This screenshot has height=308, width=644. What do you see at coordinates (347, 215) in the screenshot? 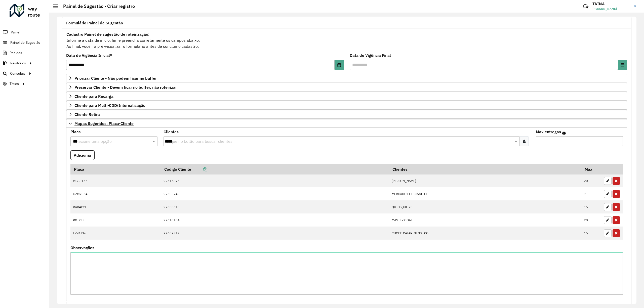
I see `div: Mapas Sugeridos: Placa-Cliente` at bounding box center [347, 215].